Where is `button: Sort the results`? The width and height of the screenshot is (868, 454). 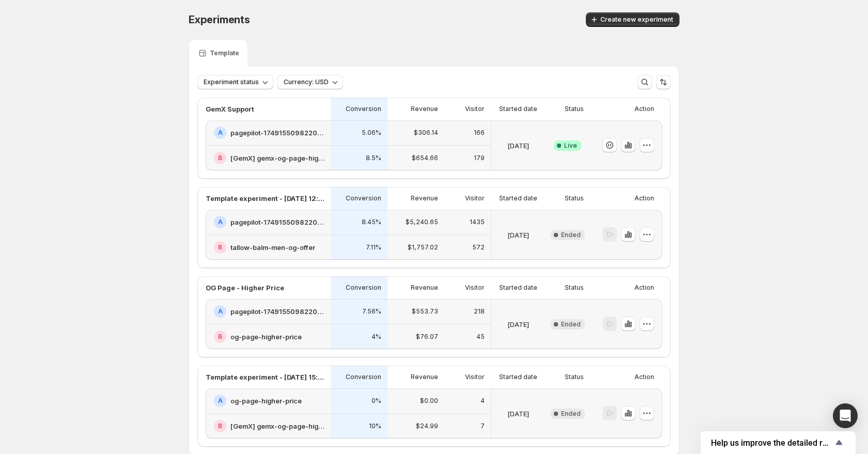 button: Sort the results is located at coordinates (663, 82).